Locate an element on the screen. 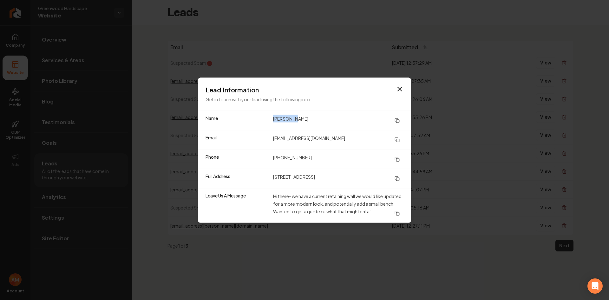 The image size is (609, 300). dd: Hi there- we have a current retaining wall we would like updated for a more modern look, and pote... is located at coordinates (338, 205).